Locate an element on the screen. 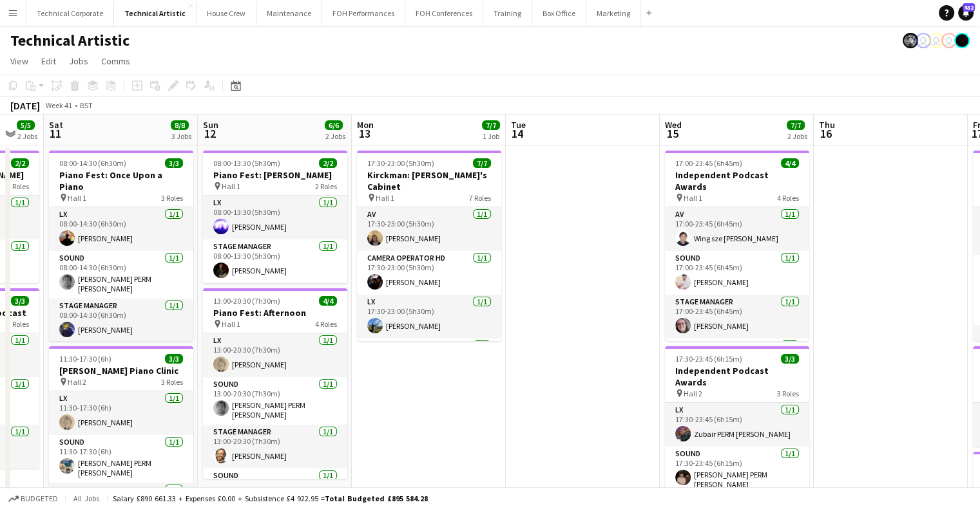 Image resolution: width=980 pixels, height=509 pixels. a: Jobs is located at coordinates (78, 61).